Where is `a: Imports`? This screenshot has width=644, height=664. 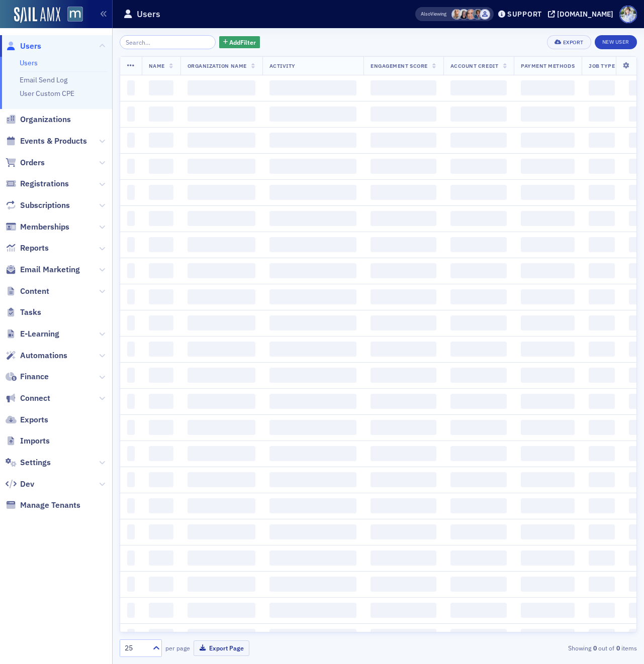
a: Imports is located at coordinates (28, 441).